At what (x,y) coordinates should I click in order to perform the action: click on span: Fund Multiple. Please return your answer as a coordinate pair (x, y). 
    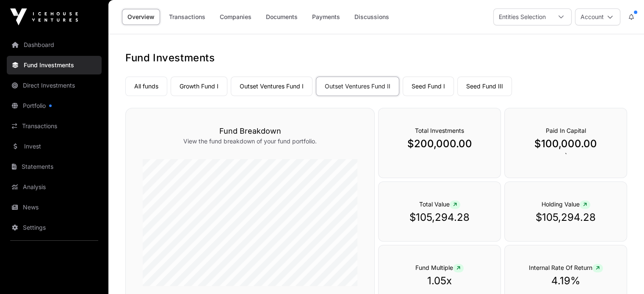
    Looking at the image, I should click on (439, 267).